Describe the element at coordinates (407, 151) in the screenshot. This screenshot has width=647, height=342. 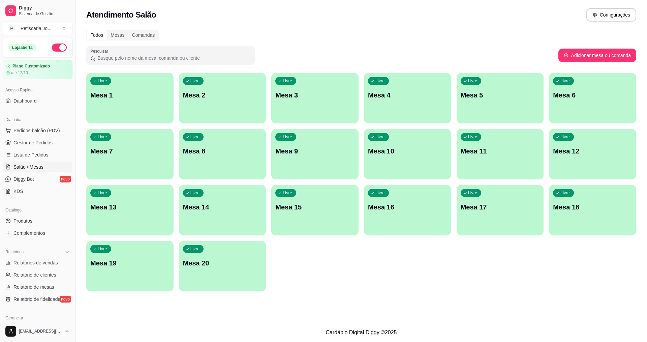
I see `p: Mesa 10` at that location.